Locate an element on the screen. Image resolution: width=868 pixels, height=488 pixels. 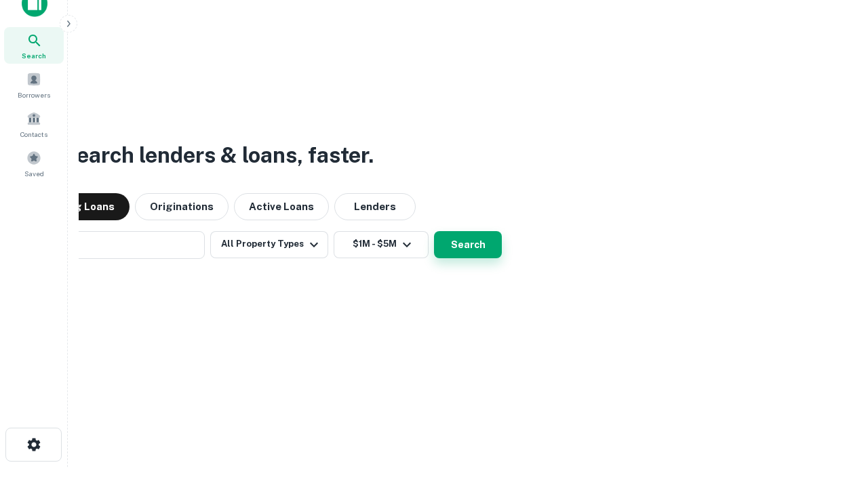
a: Search is located at coordinates (34, 46).